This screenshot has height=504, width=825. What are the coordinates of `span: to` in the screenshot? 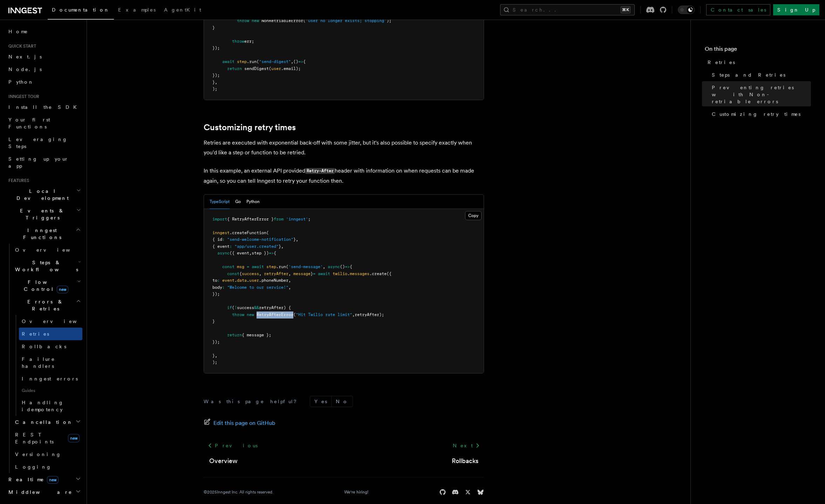 It's located at (214, 280).